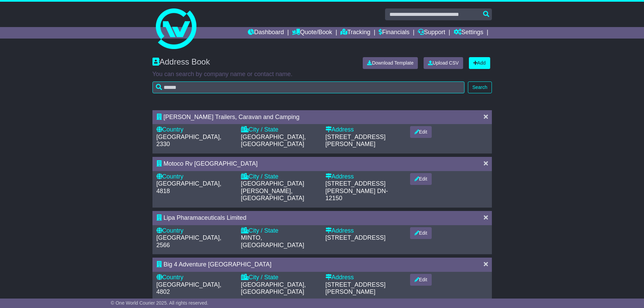 This screenshot has width=644, height=308. I want to click on span: Lipa Pharamaceuticals Limited, so click(205, 218).